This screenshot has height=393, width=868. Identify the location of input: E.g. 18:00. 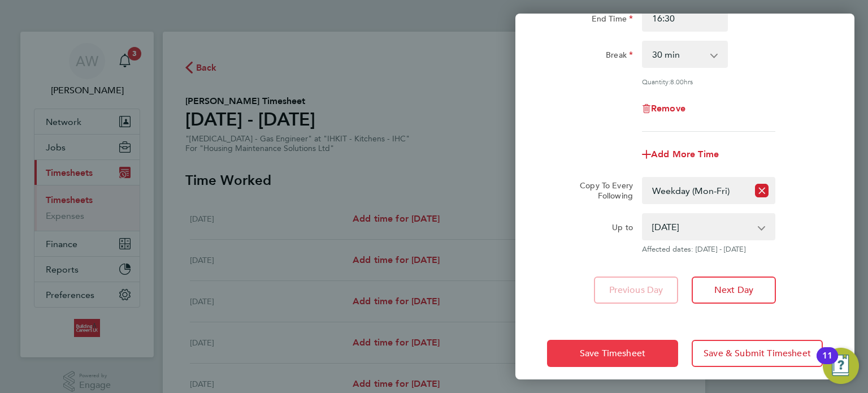
(685, 18).